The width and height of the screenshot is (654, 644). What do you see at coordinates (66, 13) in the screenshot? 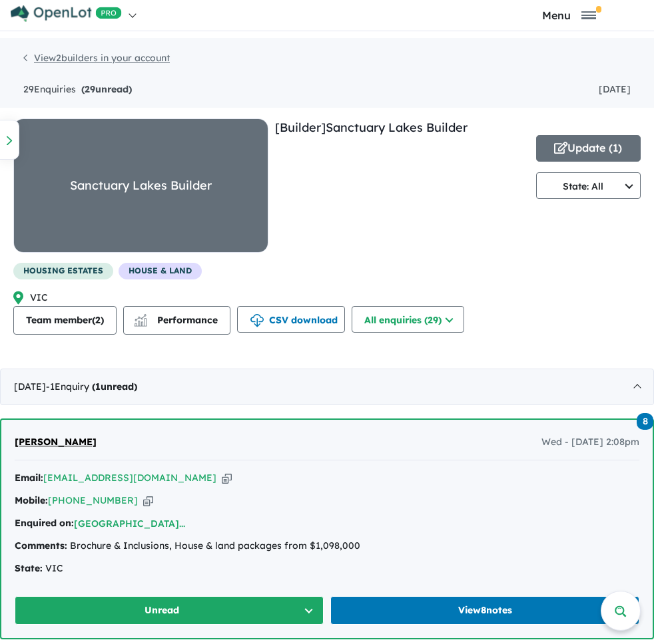
I see `img: Openlot PRO Logo White` at bounding box center [66, 13].